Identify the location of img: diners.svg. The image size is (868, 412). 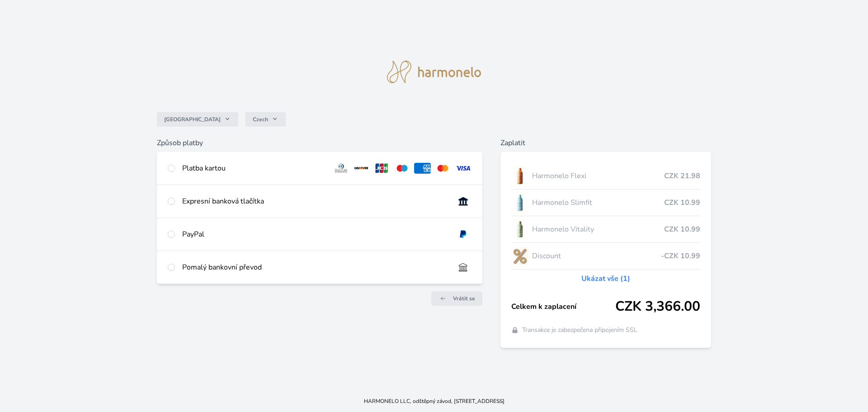
(341, 168).